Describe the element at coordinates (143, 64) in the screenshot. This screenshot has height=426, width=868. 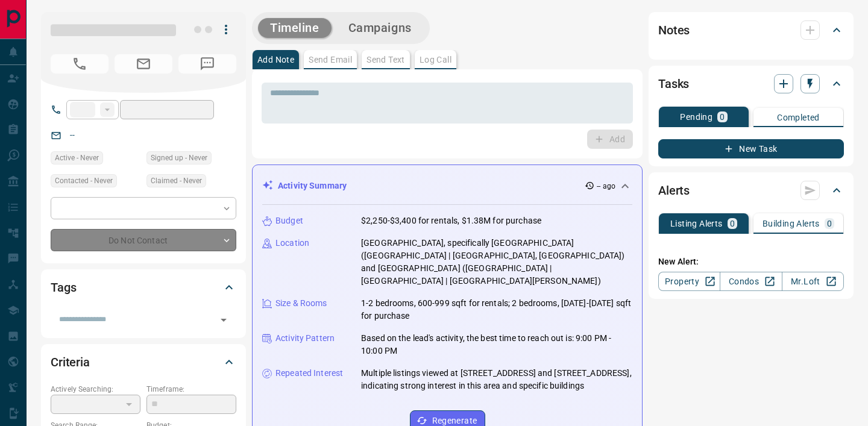
I see `span: No Email` at that location.